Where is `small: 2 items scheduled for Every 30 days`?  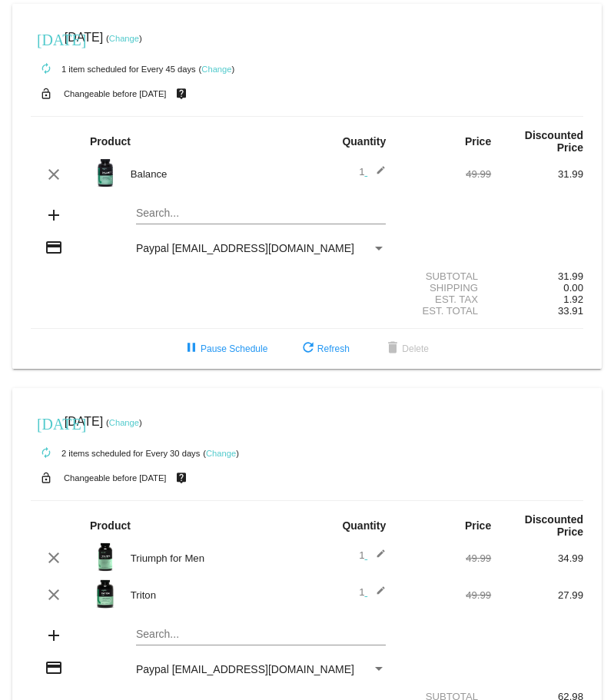 small: 2 items scheduled for Every 30 days is located at coordinates (115, 453).